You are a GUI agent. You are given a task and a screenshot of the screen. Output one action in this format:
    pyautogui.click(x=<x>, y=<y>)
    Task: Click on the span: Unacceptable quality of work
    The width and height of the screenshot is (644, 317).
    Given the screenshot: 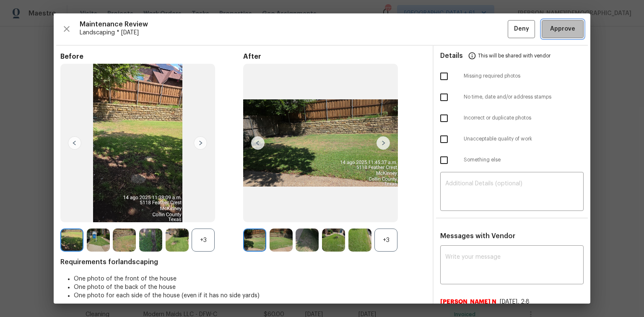 What is the action you would take?
    pyautogui.click(x=524, y=139)
    